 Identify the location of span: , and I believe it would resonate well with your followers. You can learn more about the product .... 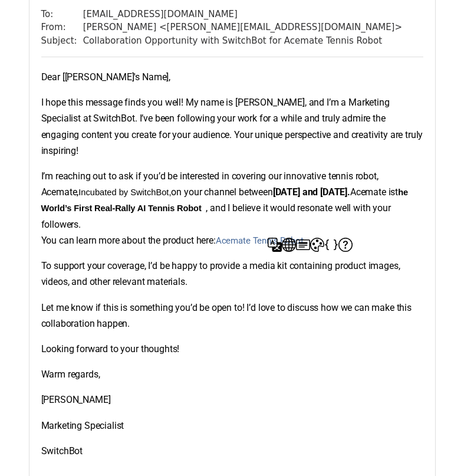
(216, 224).